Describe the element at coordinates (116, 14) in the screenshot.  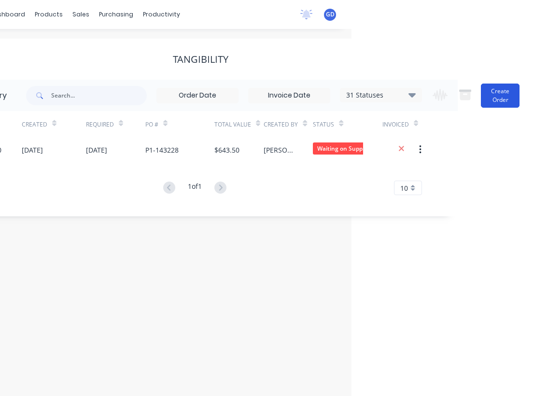
I see `div: purchasing` at that location.